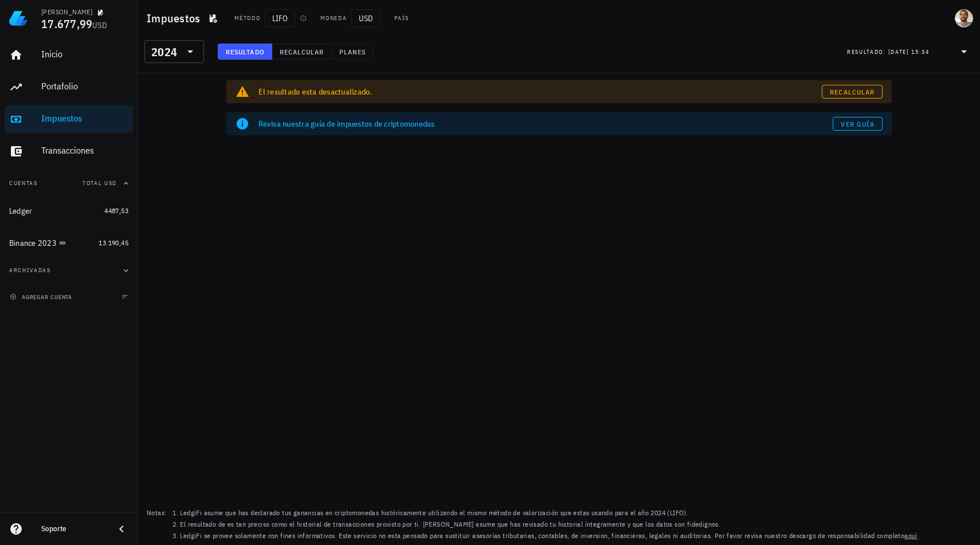 This screenshot has height=545, width=980. I want to click on button: Recalcular, so click(302, 51).